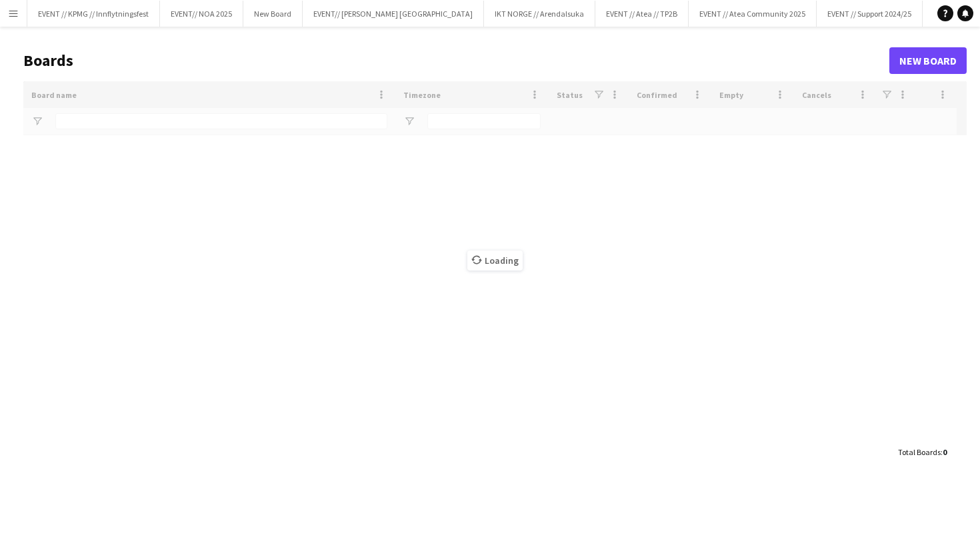  I want to click on a: New Board, so click(928, 61).